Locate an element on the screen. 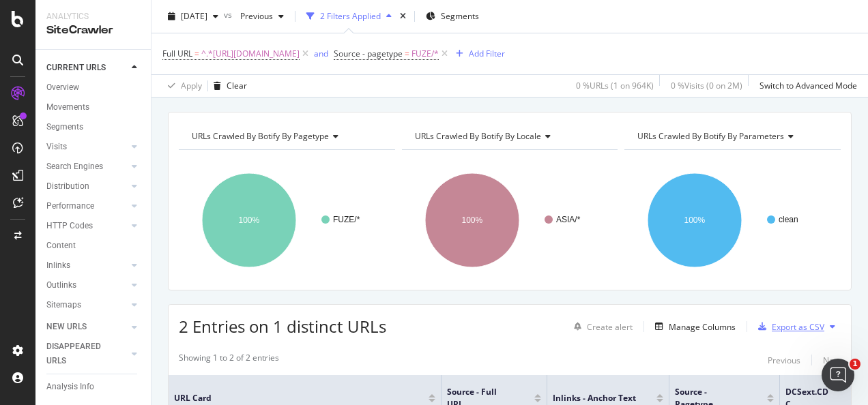  span: URLs Crawled By Botify By pagetype is located at coordinates (260, 135).